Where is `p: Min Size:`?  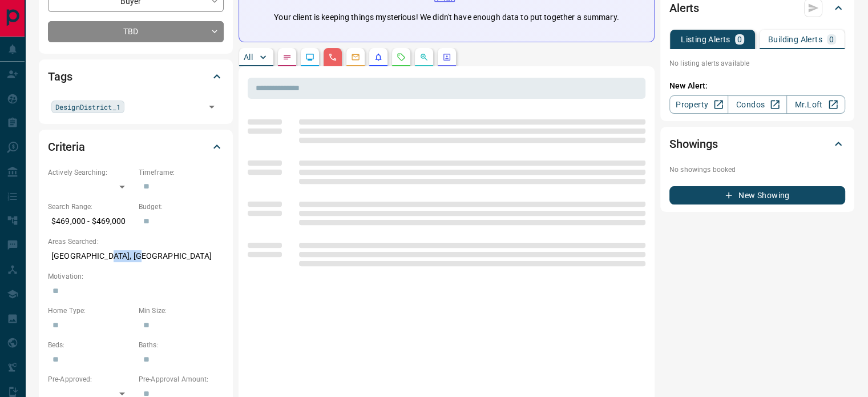 p: Min Size: is located at coordinates (181, 311).